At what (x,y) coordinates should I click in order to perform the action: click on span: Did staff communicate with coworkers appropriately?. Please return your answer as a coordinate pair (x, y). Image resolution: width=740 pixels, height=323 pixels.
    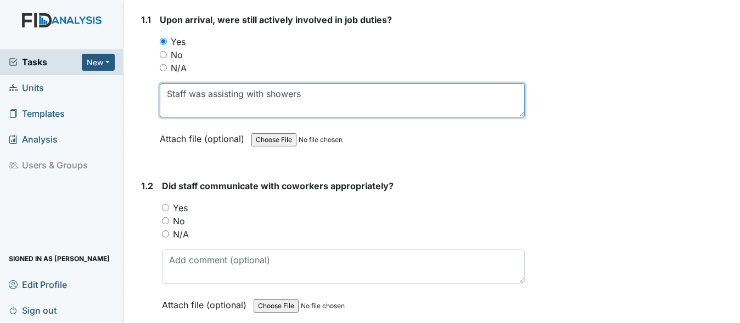
    Looking at the image, I should click on (278, 186).